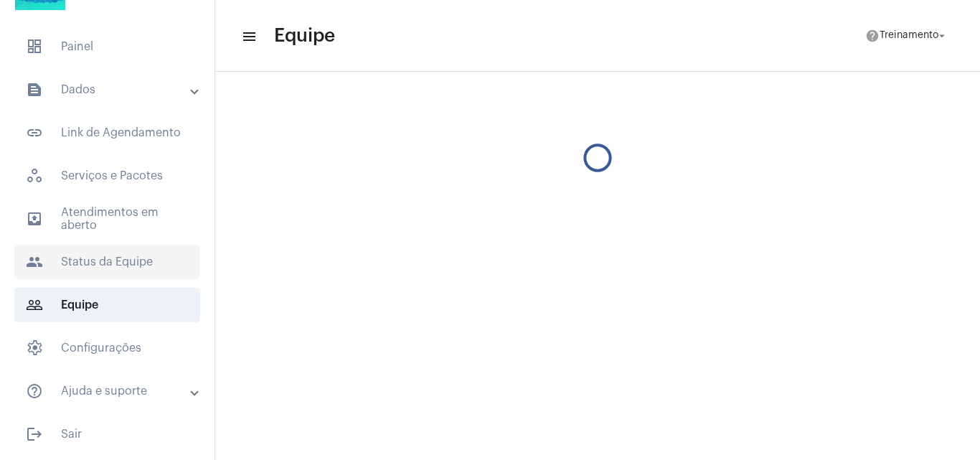 The height and width of the screenshot is (460, 980). Describe the element at coordinates (107, 133) in the screenshot. I see `span: Link de Agendamento` at that location.